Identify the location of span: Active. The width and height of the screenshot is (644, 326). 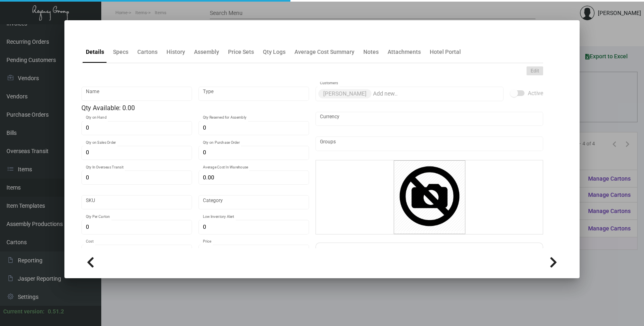
(535, 93).